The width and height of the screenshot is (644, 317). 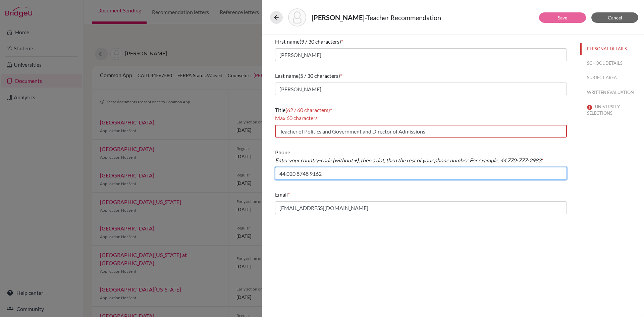 I want to click on span: Last name, so click(x=287, y=75).